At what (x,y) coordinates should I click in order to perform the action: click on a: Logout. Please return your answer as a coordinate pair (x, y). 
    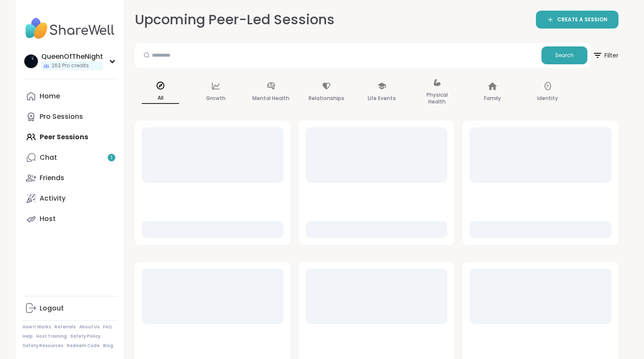
    Looking at the image, I should click on (70, 309).